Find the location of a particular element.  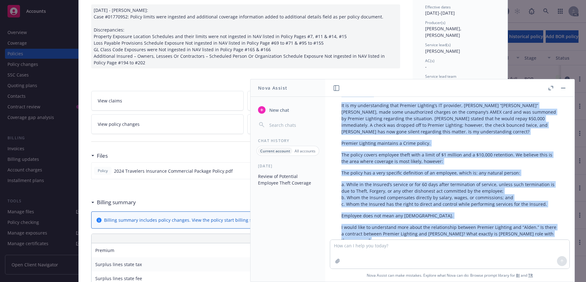

span: Nova Assist can make mistakes. Explore what Nova can do: Browse prompt library for and is located at coordinates (450, 275).